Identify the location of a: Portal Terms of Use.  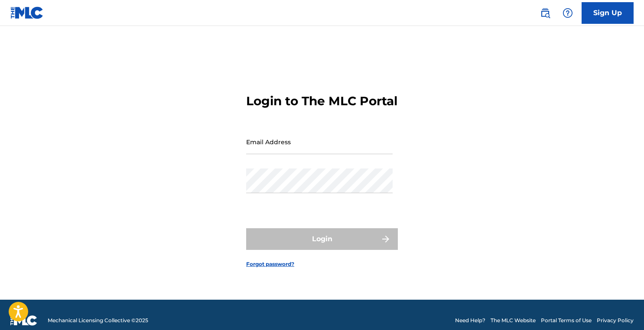
(566, 320).